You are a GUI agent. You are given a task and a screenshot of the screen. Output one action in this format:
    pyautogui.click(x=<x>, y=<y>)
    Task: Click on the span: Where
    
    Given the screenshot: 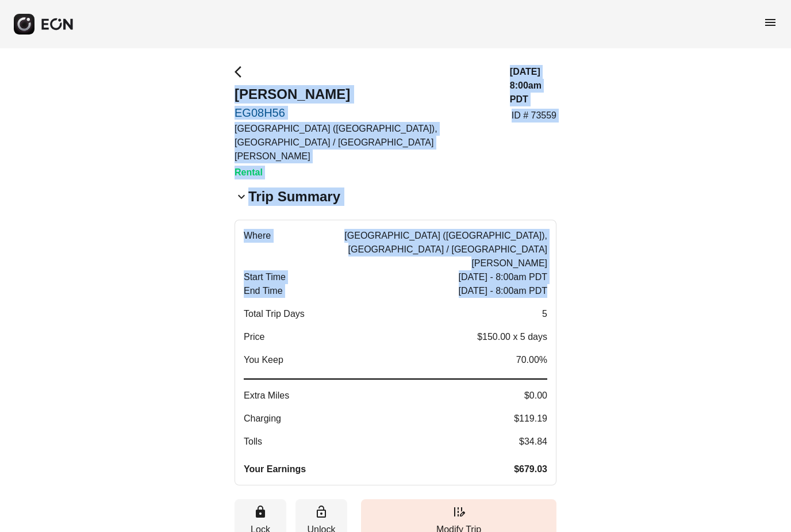 What is the action you would take?
    pyautogui.click(x=257, y=235)
    